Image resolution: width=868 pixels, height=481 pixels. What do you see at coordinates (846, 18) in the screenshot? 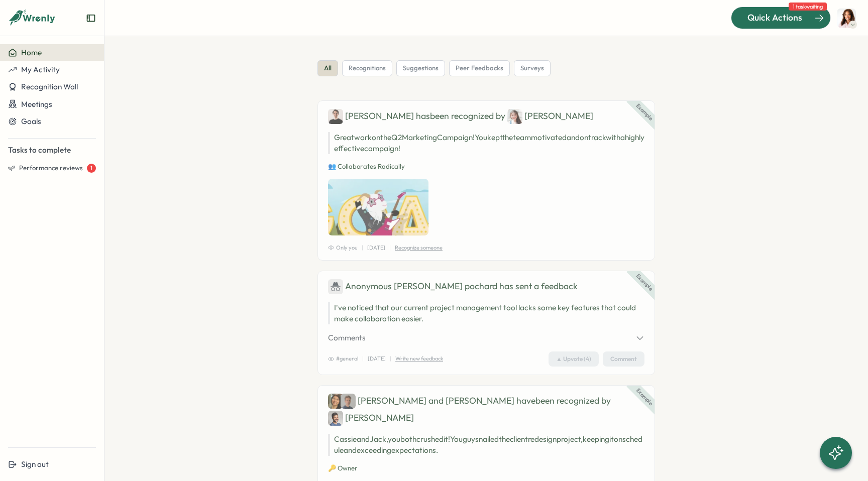
I see `img: Leah C. Kirkland` at bounding box center [846, 18].